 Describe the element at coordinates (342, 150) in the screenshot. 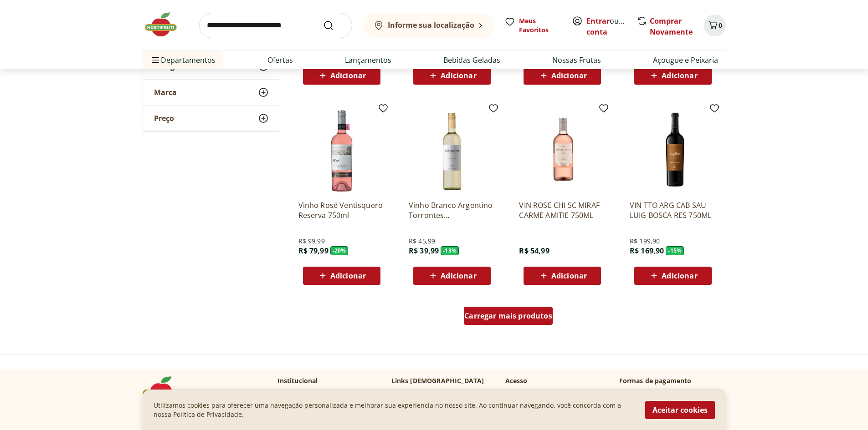

I see `img: Vinho Rosé Ventisquero Reserva 750ml` at that location.